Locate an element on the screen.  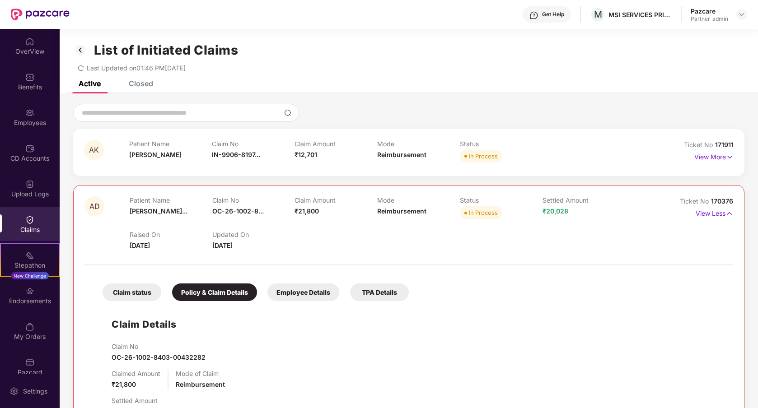
div: New Challenge is located at coordinates (30, 276).